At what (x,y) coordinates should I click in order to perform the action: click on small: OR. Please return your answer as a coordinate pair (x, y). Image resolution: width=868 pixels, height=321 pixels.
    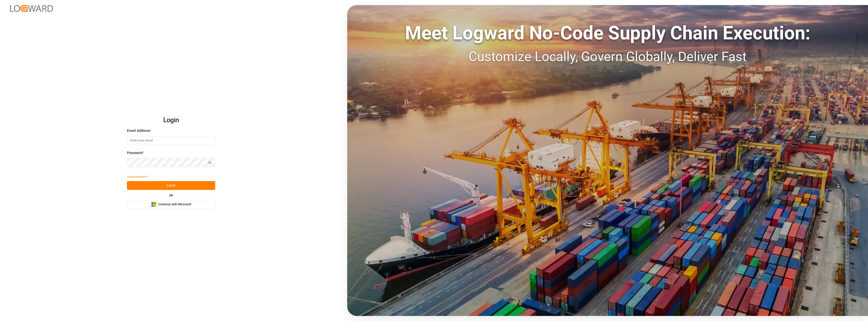
    Looking at the image, I should click on (171, 196).